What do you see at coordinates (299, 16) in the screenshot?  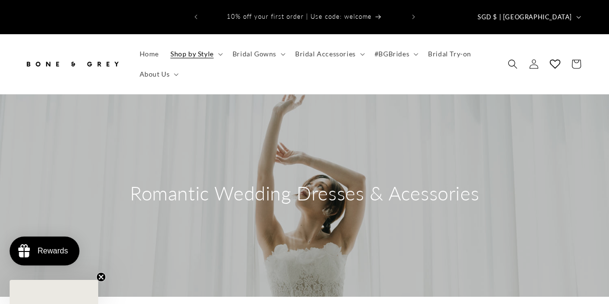 I see `span: 10% off your first order | Use code: welcome` at bounding box center [299, 16].